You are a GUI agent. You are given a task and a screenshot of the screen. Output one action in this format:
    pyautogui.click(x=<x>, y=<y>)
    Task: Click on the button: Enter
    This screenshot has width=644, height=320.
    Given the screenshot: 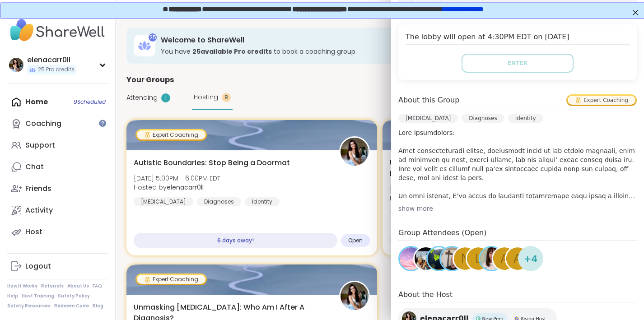 What is the action you would take?
    pyautogui.click(x=517, y=63)
    